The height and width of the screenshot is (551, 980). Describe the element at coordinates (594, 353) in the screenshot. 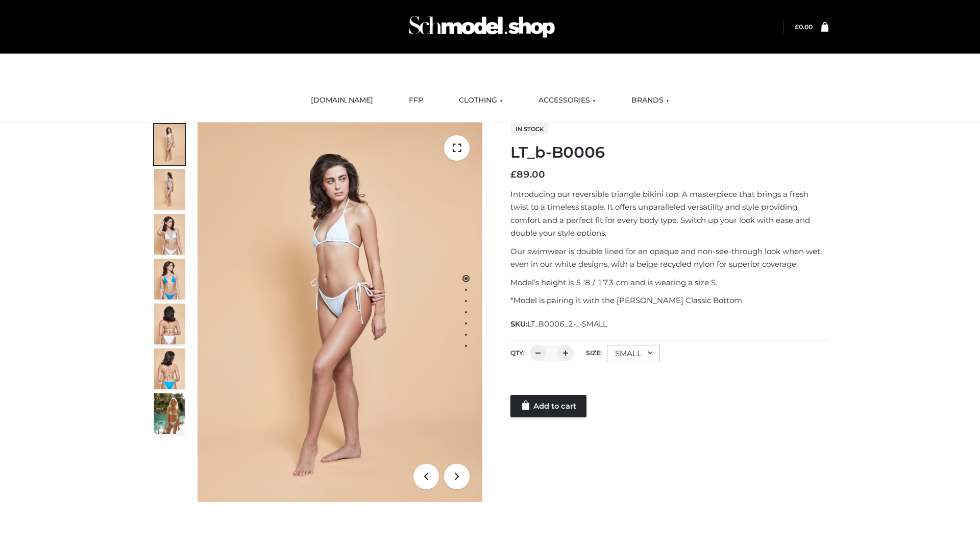

I see `label: Size:` at that location.